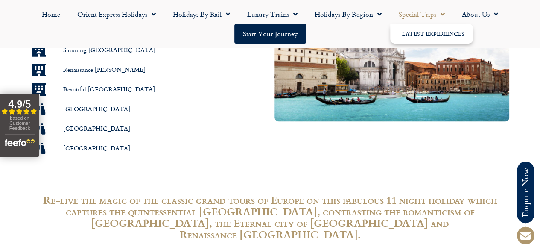 This screenshot has width=540, height=250. What do you see at coordinates (117, 14) in the screenshot?
I see `a: Orient Express Holidays` at bounding box center [117, 14].